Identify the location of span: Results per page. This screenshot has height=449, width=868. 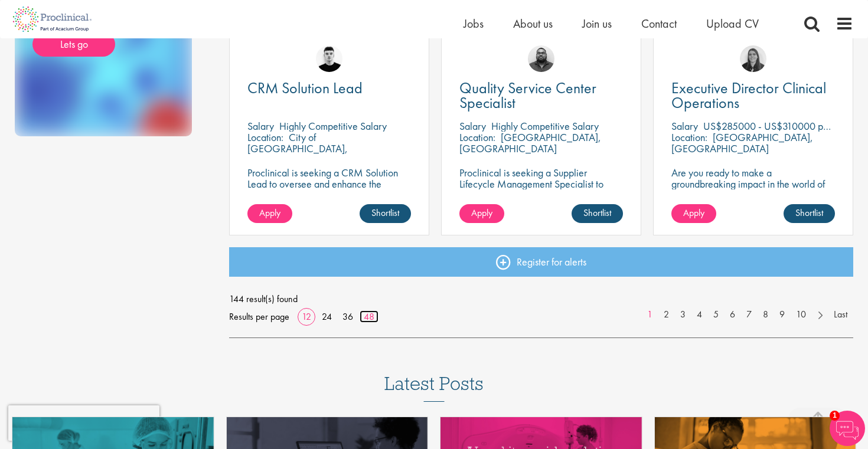
(260, 317).